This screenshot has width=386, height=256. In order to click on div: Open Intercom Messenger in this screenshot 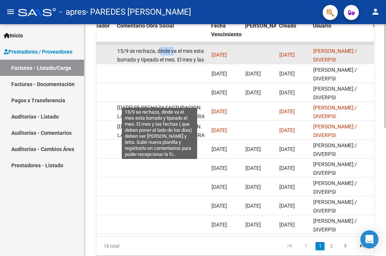, I will do `click(369, 239)`.